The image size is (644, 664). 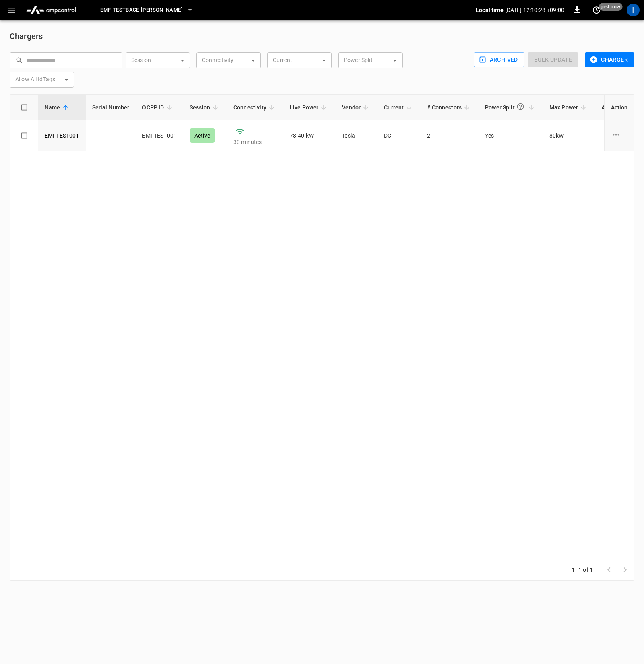 I want to click on td: EMFTEST001, so click(x=159, y=135).